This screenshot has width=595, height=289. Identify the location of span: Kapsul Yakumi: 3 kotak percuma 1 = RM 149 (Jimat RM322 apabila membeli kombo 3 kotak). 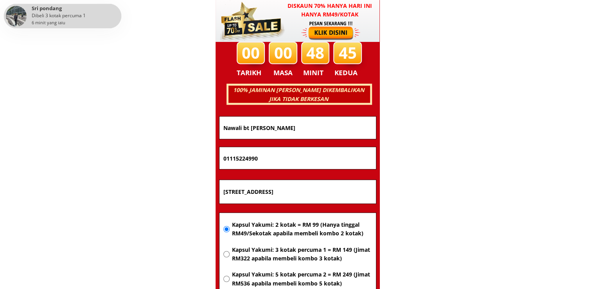
(301, 254).